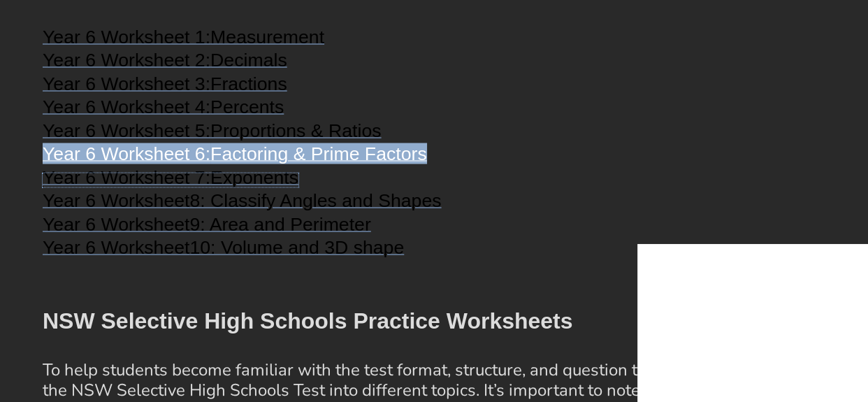 This screenshot has height=402, width=868. I want to click on span: Decimals, so click(248, 60).